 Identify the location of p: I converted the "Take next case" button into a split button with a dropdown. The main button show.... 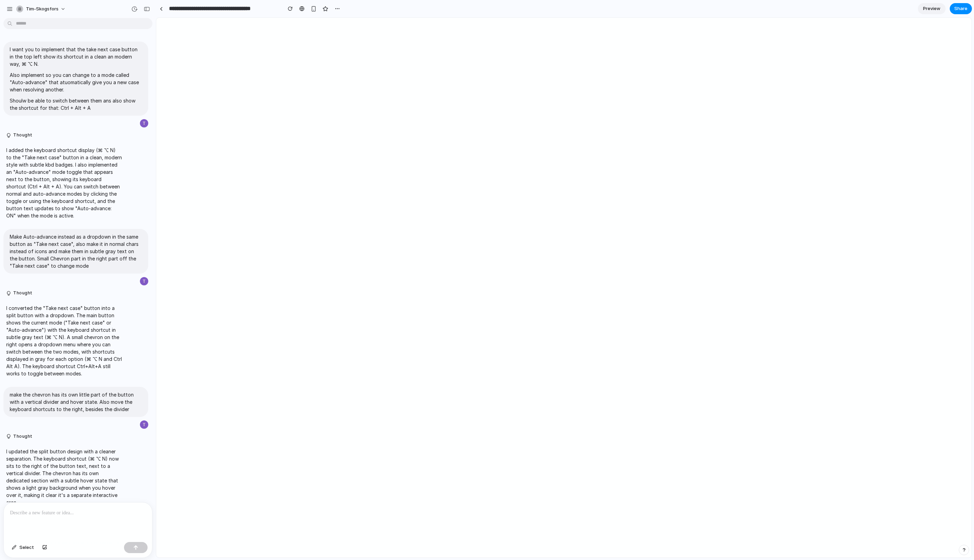
(64, 340).